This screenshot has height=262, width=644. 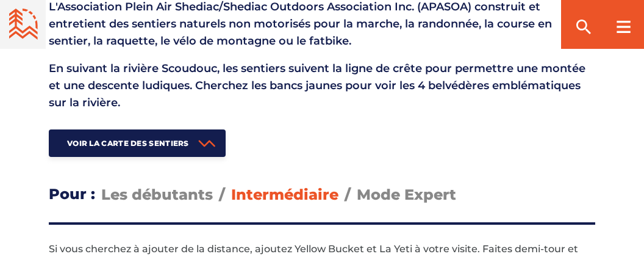 I want to click on span: Intermédiaire, so click(x=285, y=194).